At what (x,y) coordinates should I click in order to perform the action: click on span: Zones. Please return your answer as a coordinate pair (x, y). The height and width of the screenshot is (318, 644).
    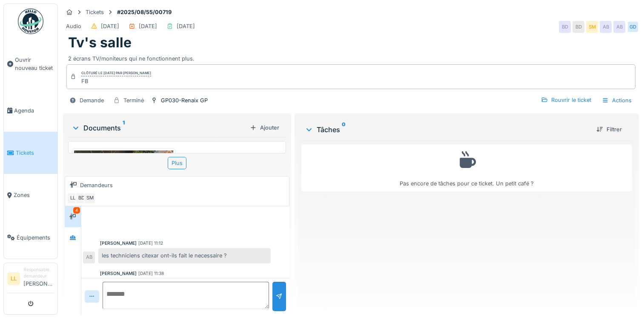
    Looking at the image, I should click on (34, 195).